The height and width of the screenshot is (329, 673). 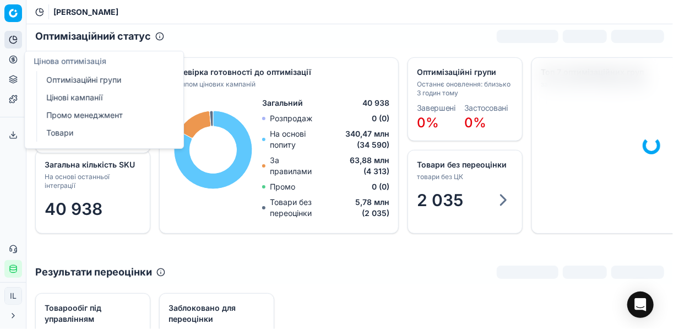 I want to click on button: IL, so click(x=13, y=296).